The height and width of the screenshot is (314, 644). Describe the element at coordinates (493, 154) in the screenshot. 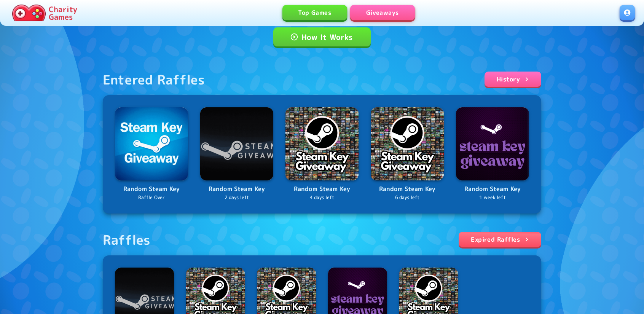

I see `a: LogoRandom Steam Key1 week left` at that location.